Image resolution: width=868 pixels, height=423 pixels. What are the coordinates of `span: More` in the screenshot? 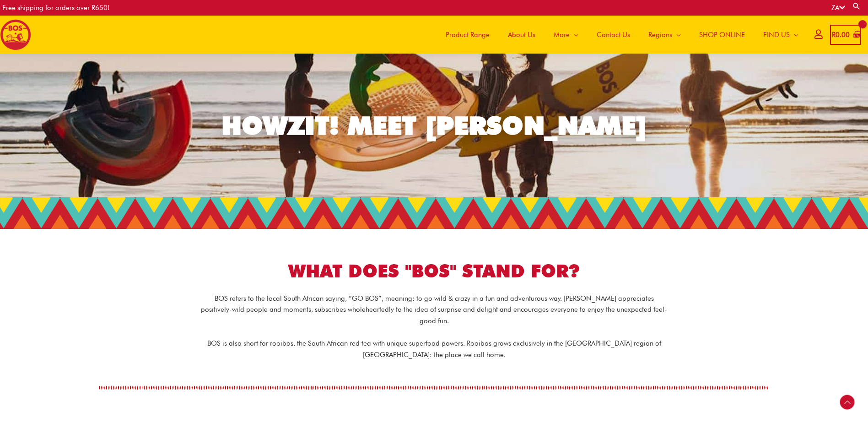 It's located at (562, 35).